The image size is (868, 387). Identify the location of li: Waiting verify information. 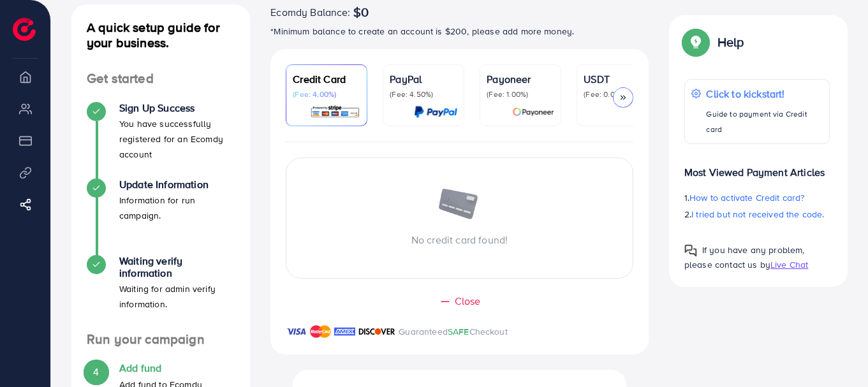
(161, 293).